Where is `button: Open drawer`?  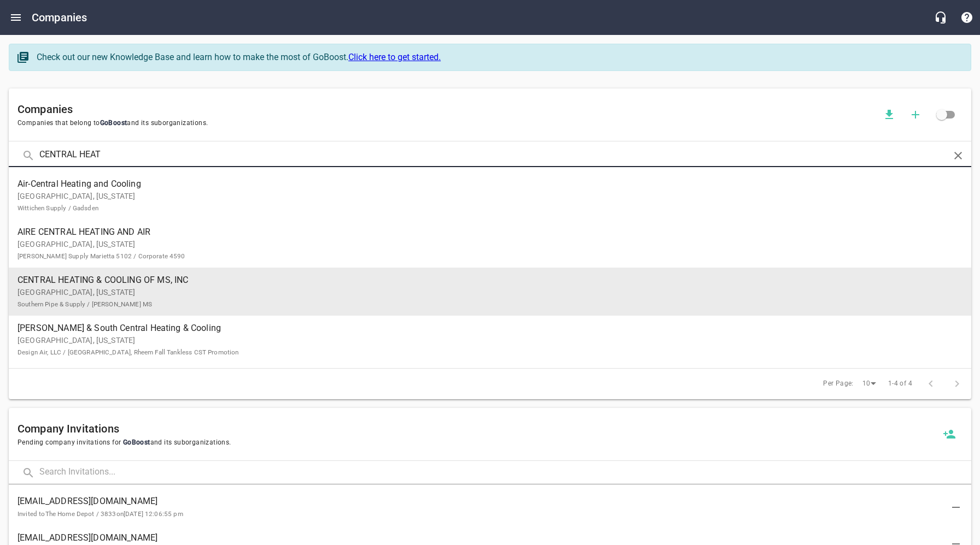 button: Open drawer is located at coordinates (16, 17).